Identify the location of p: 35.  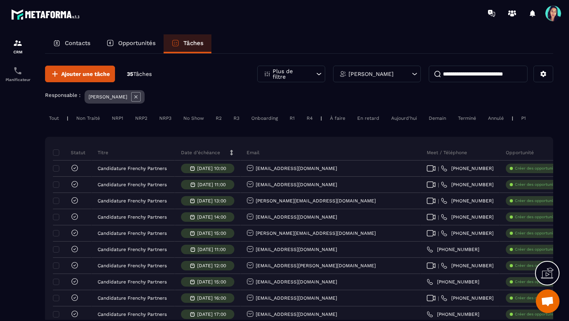
(139, 74).